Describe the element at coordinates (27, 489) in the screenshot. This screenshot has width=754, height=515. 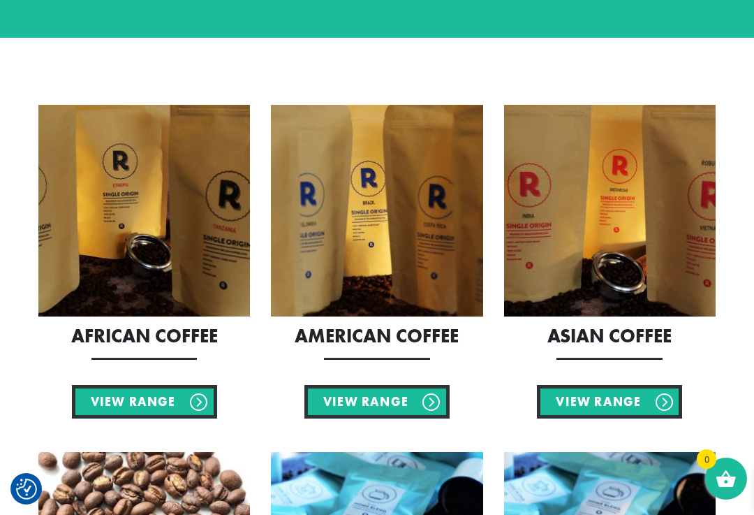
I see `img: Revisit consent button` at that location.